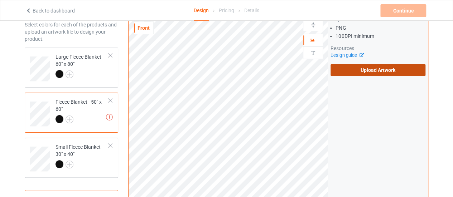  I want to click on a: Design guide, so click(347, 55).